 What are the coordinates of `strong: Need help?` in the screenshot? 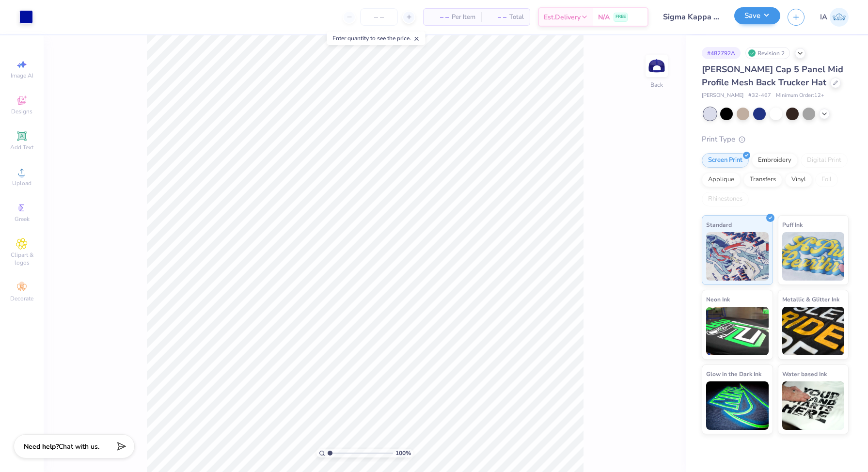 It's located at (41, 446).